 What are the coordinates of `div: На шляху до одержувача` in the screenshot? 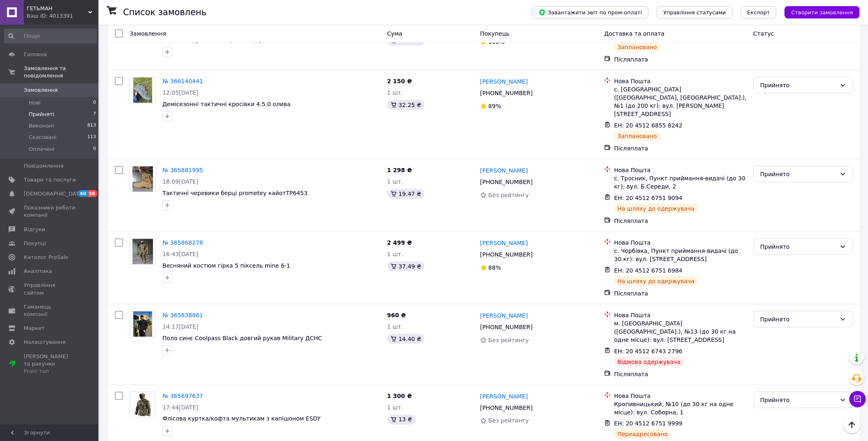 It's located at (656, 282).